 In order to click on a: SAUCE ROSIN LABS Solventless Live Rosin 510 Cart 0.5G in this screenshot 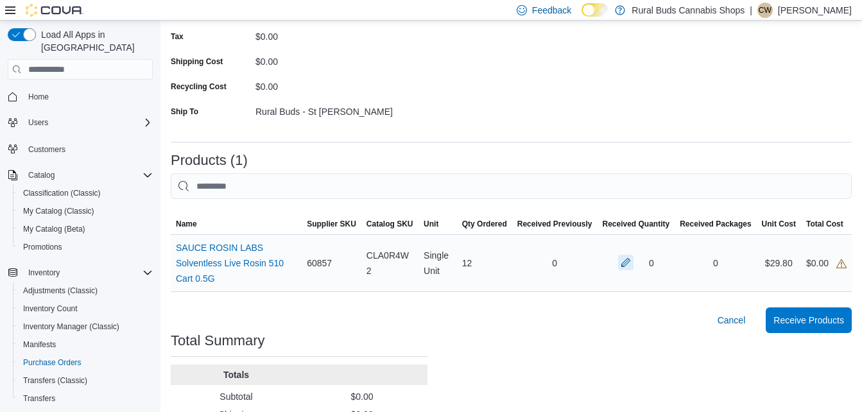, I will do `click(236, 263)`.